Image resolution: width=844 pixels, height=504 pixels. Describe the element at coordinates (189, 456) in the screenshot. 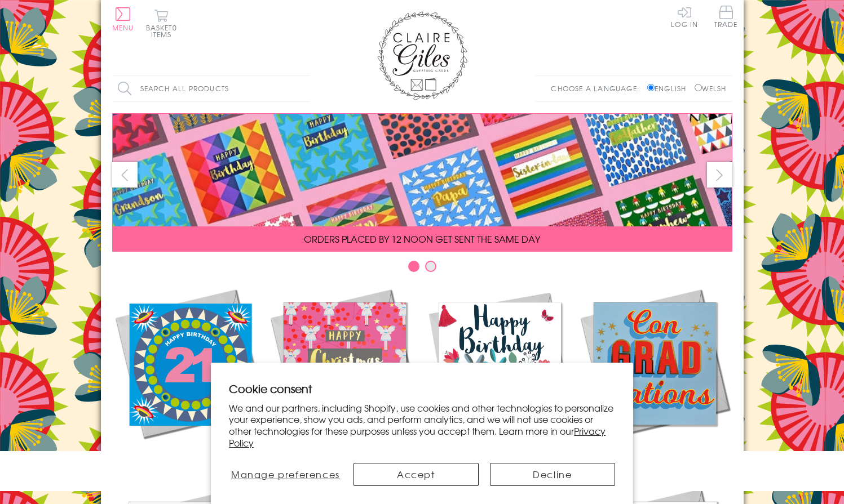

I see `span: New Releases` at that location.